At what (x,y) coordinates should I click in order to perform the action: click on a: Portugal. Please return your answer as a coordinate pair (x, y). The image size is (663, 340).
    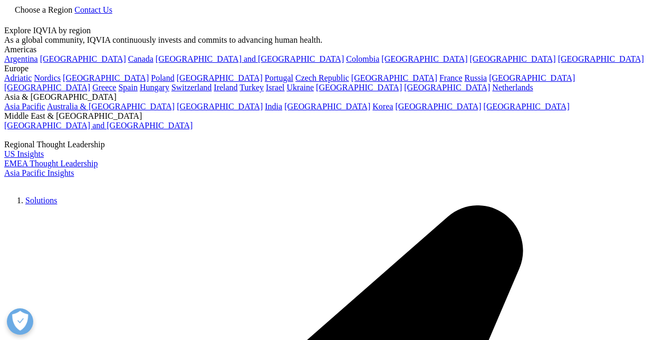
    Looking at the image, I should click on (279, 78).